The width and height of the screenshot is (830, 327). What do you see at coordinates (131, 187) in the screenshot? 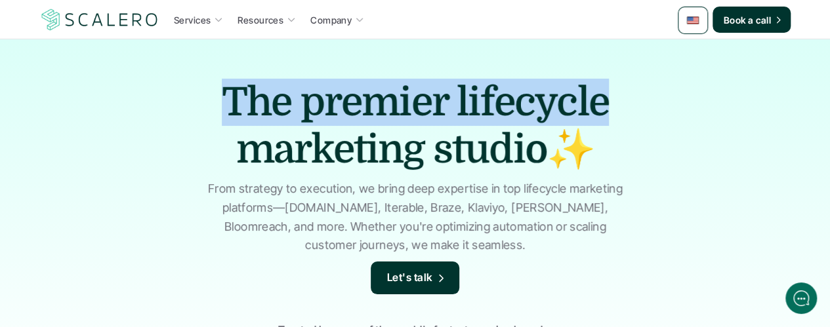
I see `button: New conversation` at bounding box center [131, 187].